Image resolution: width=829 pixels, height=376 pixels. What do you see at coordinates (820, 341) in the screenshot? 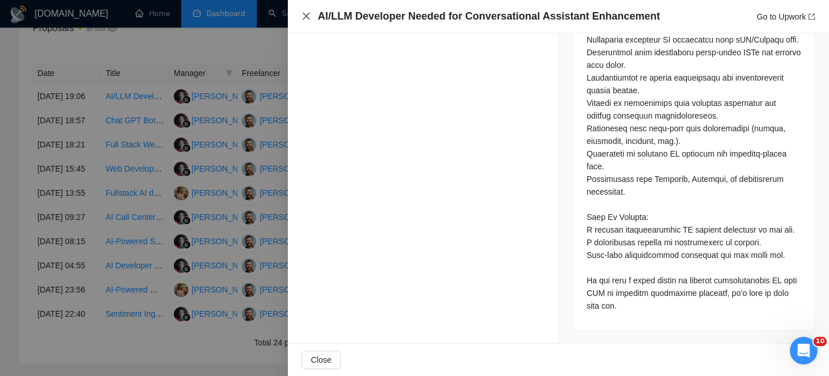
I see `span: 10` at bounding box center [820, 341].